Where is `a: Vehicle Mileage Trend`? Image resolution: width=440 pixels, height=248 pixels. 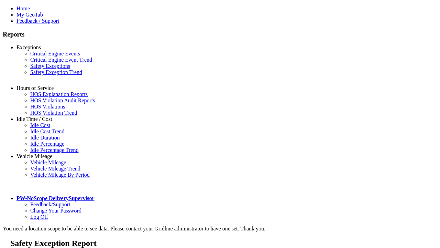
a: Vehicle Mileage Trend is located at coordinates (55, 168).